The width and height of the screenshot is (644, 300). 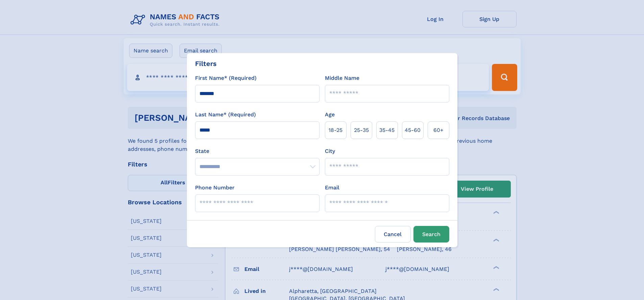 I want to click on label: City, so click(x=330, y=151).